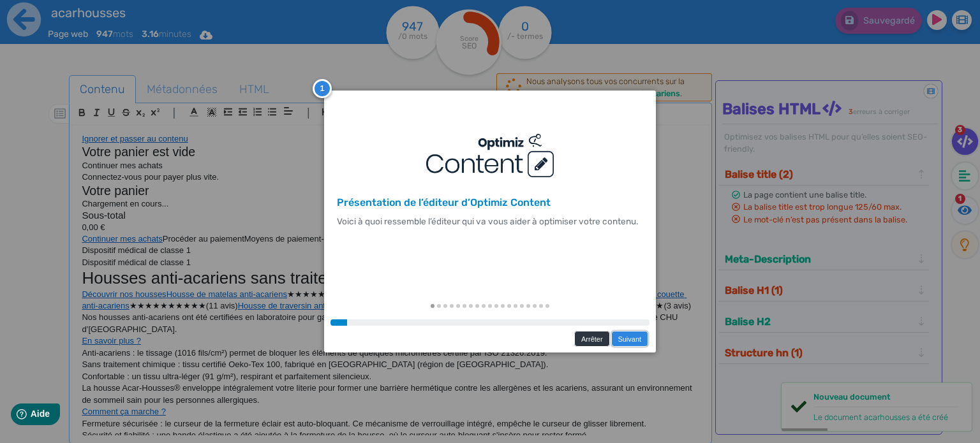 The image size is (980, 443). Describe the element at coordinates (490, 222) in the screenshot. I see `p: Voici à quoi ressemble l’éditeur qui va vous aider à optimiser votre contenu.` at that location.